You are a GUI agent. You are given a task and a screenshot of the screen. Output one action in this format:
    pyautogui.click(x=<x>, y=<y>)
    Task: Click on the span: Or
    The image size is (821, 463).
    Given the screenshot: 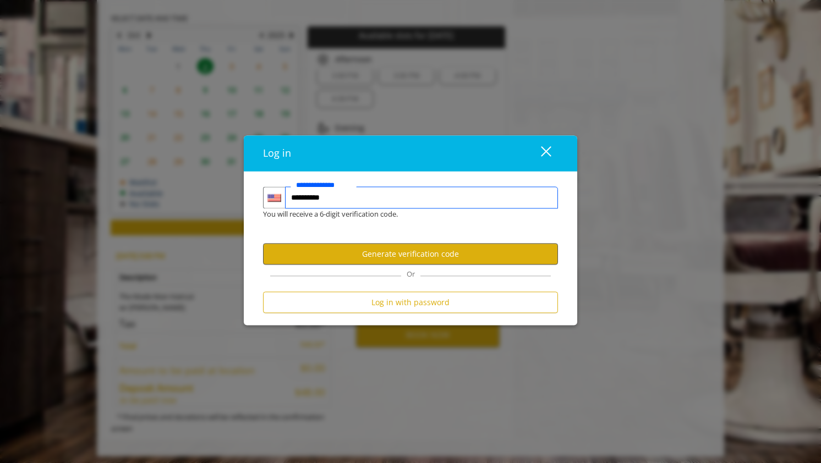 What is the action you would take?
    pyautogui.click(x=410, y=274)
    